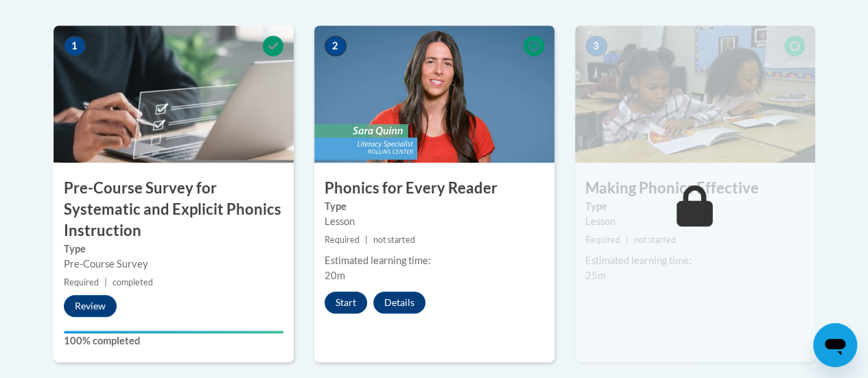 This screenshot has width=868, height=378. I want to click on button: Start, so click(346, 303).